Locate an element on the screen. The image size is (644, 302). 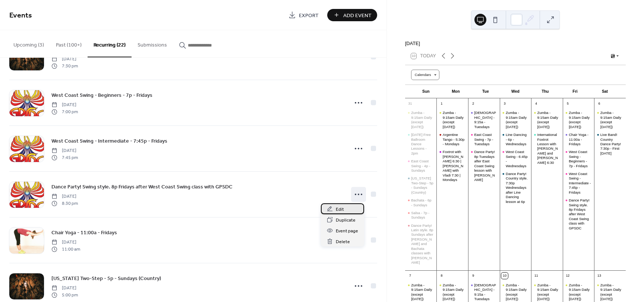
a: West Coast Swing - Intermediate - 7:45p - Fridays is located at coordinates (109, 141).